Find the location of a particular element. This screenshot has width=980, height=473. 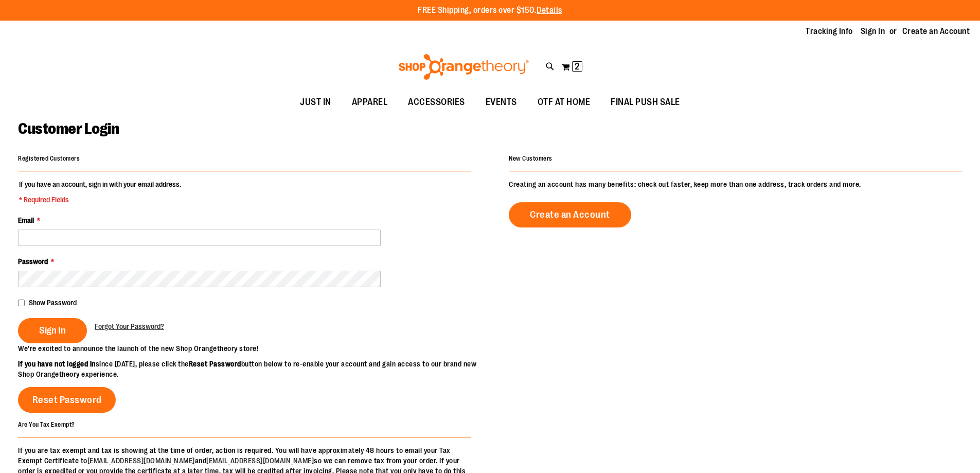

strong: Registered Customers is located at coordinates (49, 158).